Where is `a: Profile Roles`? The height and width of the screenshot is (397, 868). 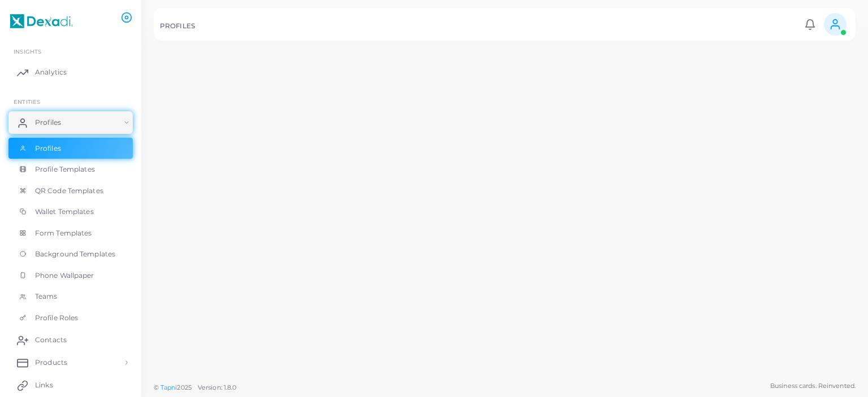
a: Profile Roles is located at coordinates (71, 318).